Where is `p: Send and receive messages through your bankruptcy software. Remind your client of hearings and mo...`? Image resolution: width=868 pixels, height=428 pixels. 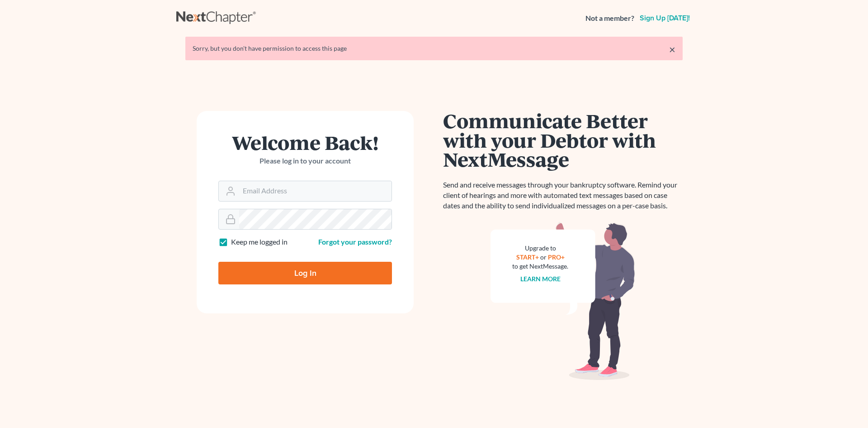
p: Send and receive messages through your bankruptcy software. Remind your client of hearings and mo... is located at coordinates (563, 195).